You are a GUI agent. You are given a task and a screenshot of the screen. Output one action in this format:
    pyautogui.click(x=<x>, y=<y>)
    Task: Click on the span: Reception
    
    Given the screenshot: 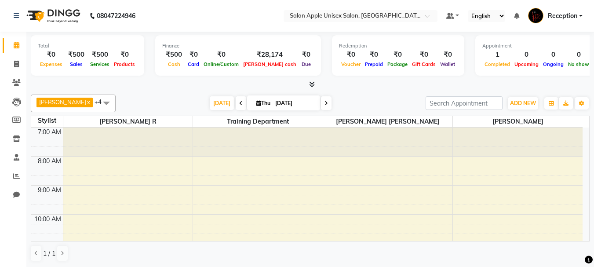 What is the action you would take?
    pyautogui.click(x=563, y=16)
    